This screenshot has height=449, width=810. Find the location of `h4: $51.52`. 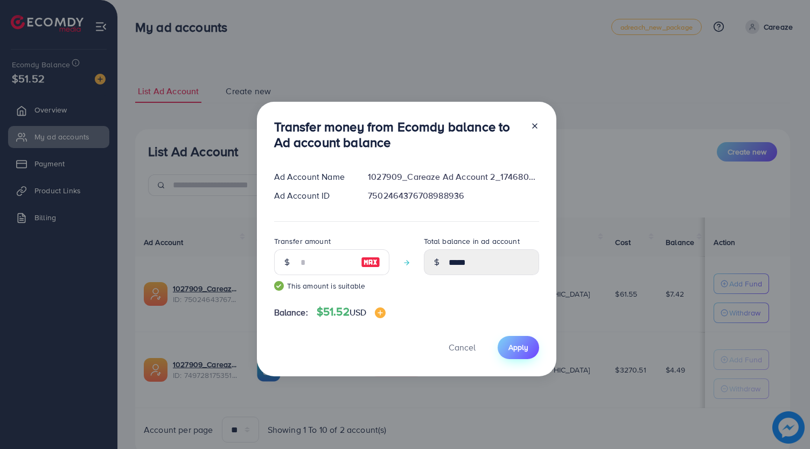

h4: $51.52 is located at coordinates (351, 312).